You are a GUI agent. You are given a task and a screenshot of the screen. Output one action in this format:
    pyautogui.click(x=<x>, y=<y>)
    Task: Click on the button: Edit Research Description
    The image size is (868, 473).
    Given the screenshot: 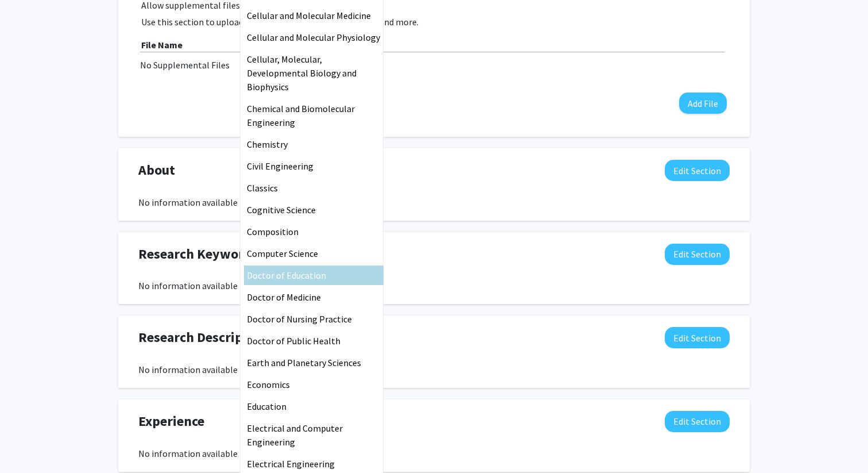 What is the action you would take?
    pyautogui.click(x=697, y=337)
    